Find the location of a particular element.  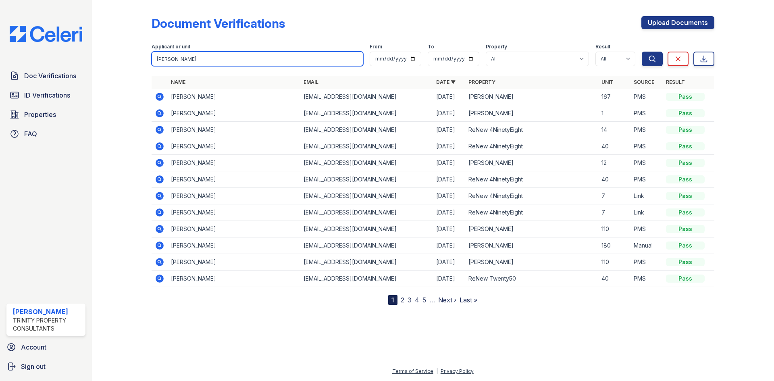

label: Property is located at coordinates (496, 47).